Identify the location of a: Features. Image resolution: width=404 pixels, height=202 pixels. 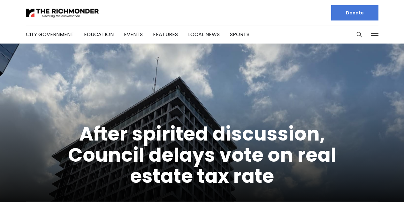
(166, 34).